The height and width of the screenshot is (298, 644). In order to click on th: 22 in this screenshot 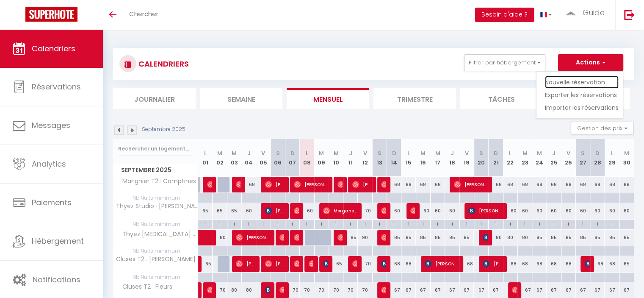, I will do `click(510, 157)`.